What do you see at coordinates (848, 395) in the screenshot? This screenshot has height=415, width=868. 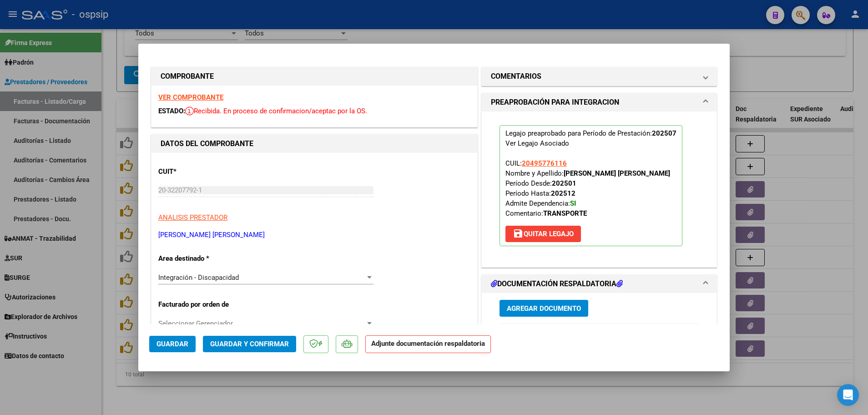 I see `div: Open Intercom Messenger` at bounding box center [848, 395].